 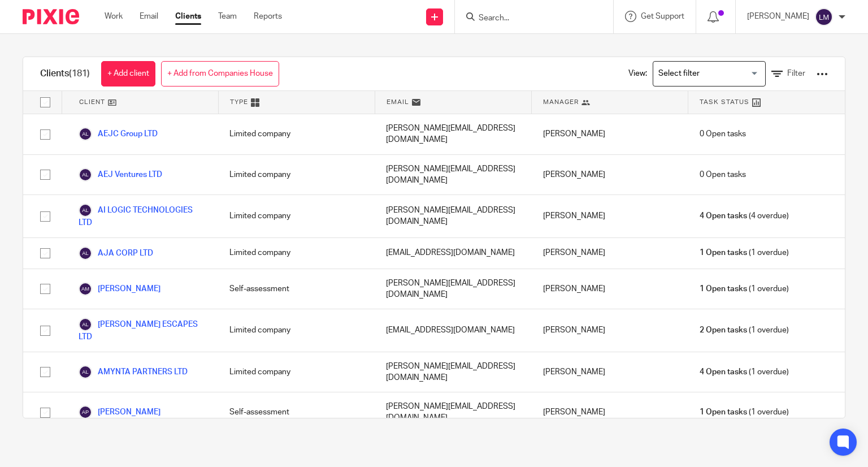 What do you see at coordinates (561, 102) in the screenshot?
I see `span: Manager` at bounding box center [561, 102].